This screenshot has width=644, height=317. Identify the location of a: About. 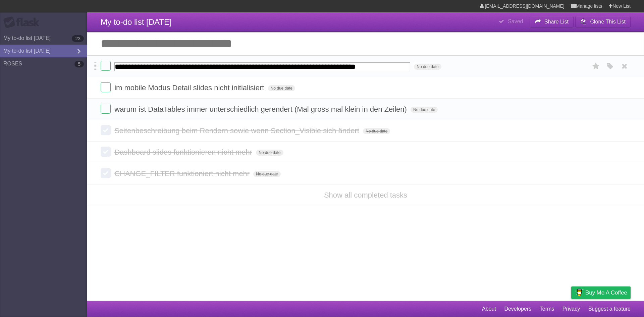
(489, 309).